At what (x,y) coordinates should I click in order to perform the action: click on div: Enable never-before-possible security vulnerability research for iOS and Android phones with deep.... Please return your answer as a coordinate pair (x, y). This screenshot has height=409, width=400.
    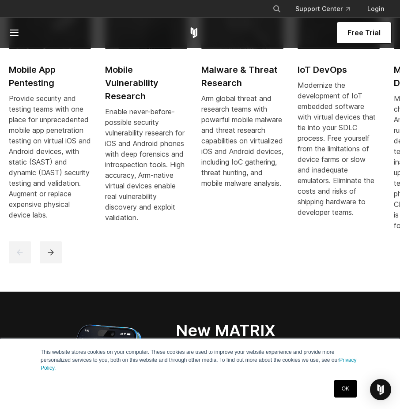
    Looking at the image, I should click on (146, 164).